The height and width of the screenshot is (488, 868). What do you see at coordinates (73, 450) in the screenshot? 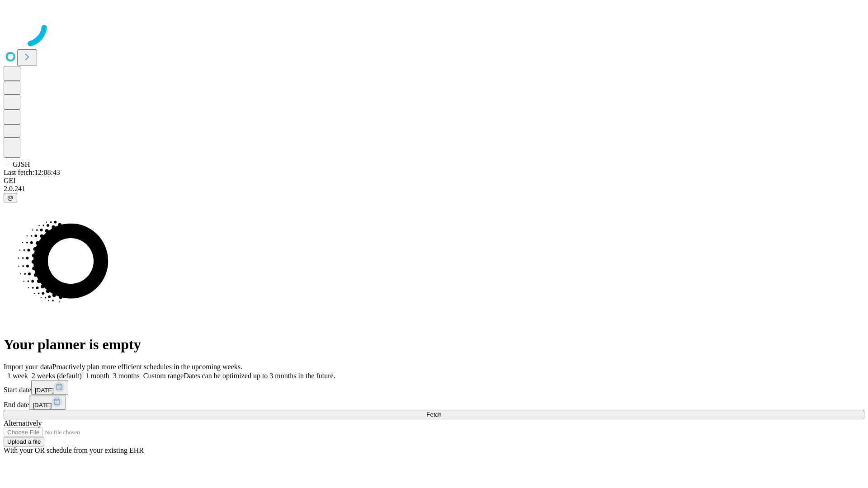
I see `span: With your OR schedule from your existing EHR` at bounding box center [73, 450].